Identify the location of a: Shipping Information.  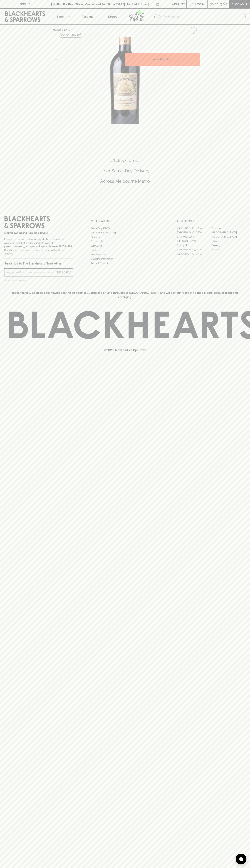
(125, 259).